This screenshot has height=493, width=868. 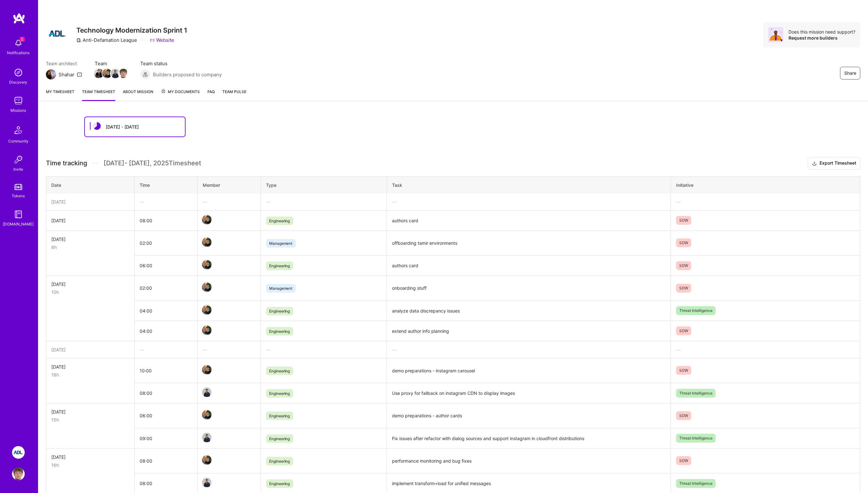 I want to click on a: My timesheet, so click(x=60, y=94).